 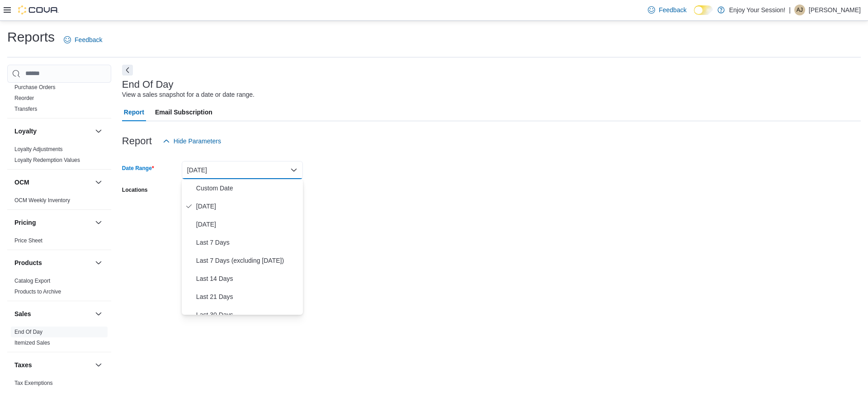 What do you see at coordinates (694, 15) in the screenshot?
I see `span: Dark Mode` at bounding box center [694, 15].